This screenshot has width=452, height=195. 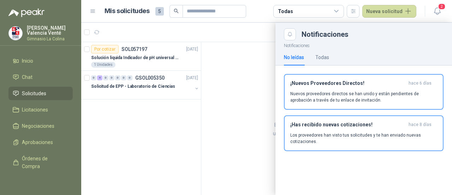 What do you see at coordinates (437, 11) in the screenshot?
I see `button: 2` at bounding box center [437, 11].